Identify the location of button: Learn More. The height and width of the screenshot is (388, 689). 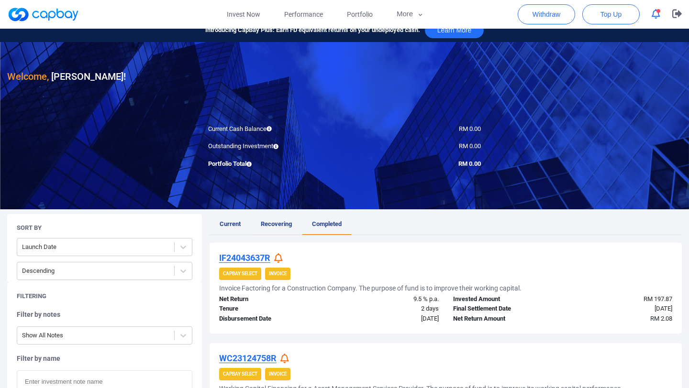
(454, 30).